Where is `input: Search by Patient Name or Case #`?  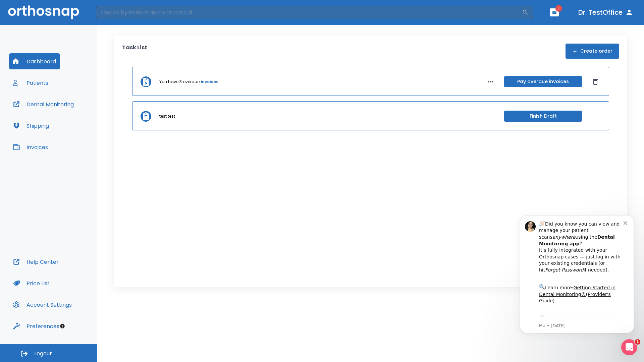
input: Search by Patient Name or Case # is located at coordinates (309, 12).